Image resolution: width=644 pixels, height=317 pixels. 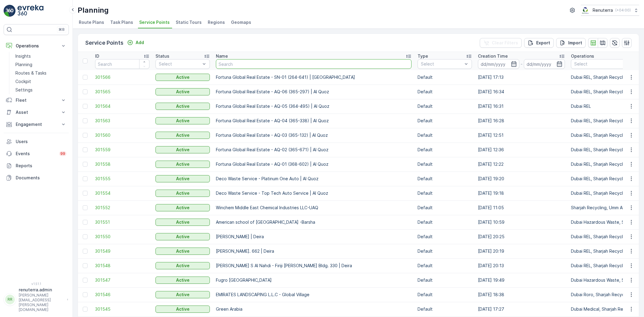 I want to click on span: 301547, so click(x=122, y=280).